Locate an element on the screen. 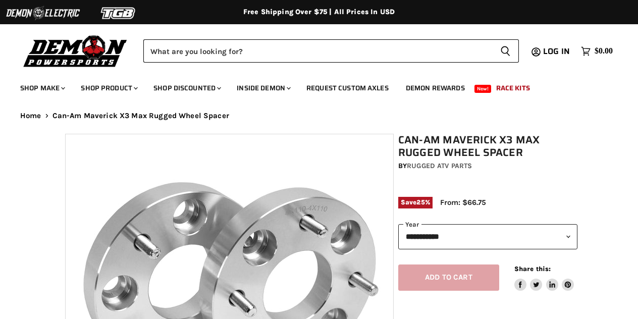 Image resolution: width=638 pixels, height=319 pixels. span: Can-Am Maverick X3 Max Rugged Wheel Spacer is located at coordinates (141, 116).